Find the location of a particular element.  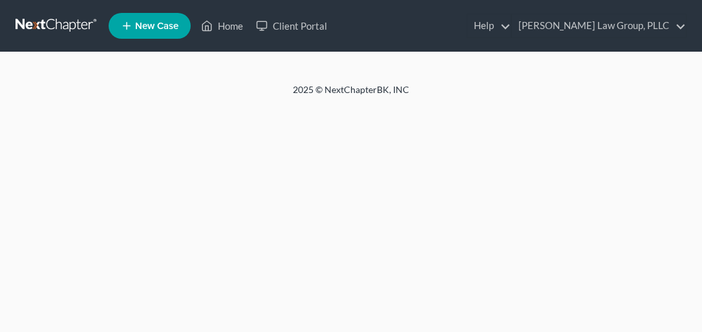

a: Client Portal is located at coordinates (292, 26).